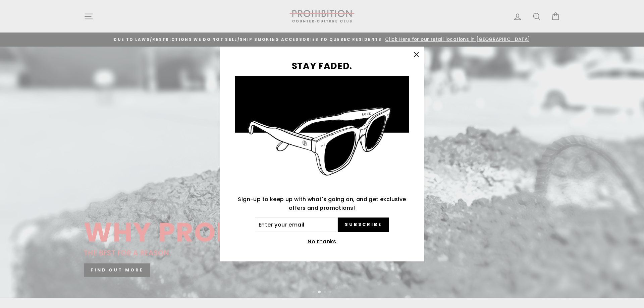 This screenshot has height=308, width=644. I want to click on h3: STAY FADED., so click(322, 66).